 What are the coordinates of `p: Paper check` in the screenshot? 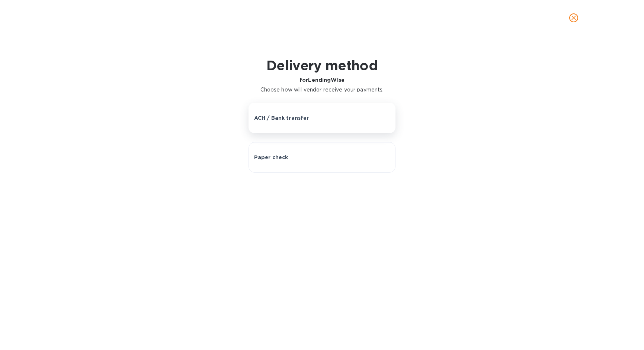 It's located at (271, 157).